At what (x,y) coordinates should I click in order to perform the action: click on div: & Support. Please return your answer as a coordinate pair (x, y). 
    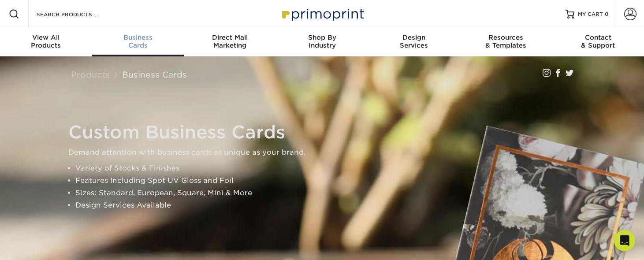
    Looking at the image, I should click on (598, 42).